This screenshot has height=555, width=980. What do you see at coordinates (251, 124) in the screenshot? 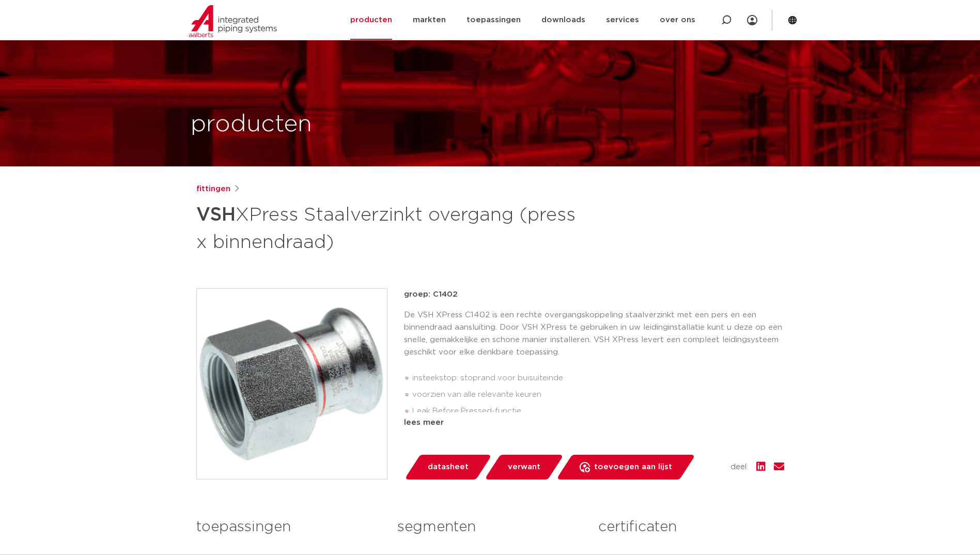
I see `h1: producten` at bounding box center [251, 124].